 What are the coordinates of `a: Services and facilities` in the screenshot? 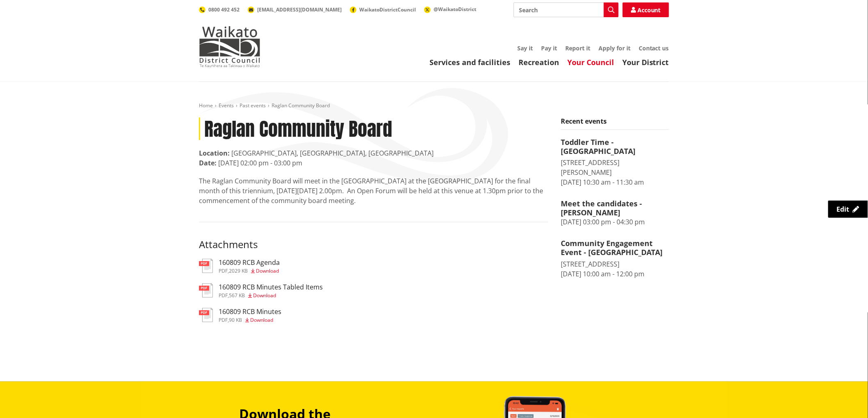 It's located at (470, 62).